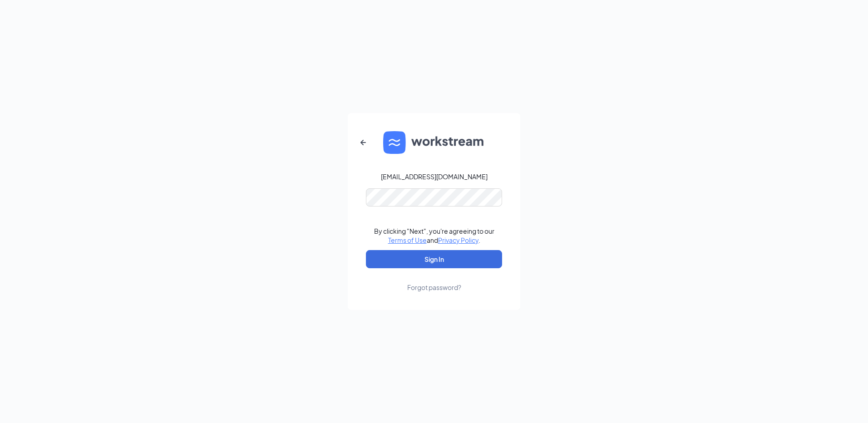 The image size is (868, 423). What do you see at coordinates (458, 240) in the screenshot?
I see `a: Privacy Policy` at bounding box center [458, 240].